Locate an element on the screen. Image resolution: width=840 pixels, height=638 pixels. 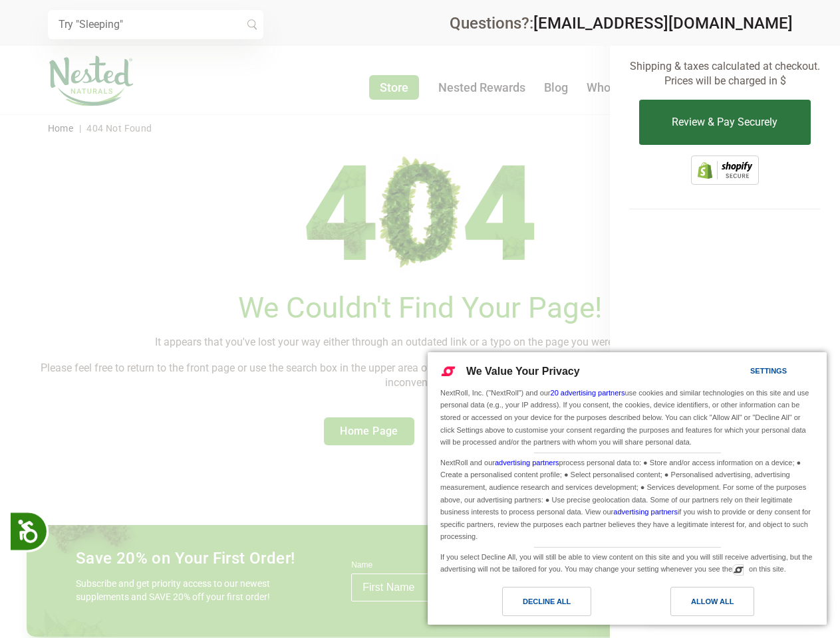
img: Shopify secure badge is located at coordinates (725, 170).